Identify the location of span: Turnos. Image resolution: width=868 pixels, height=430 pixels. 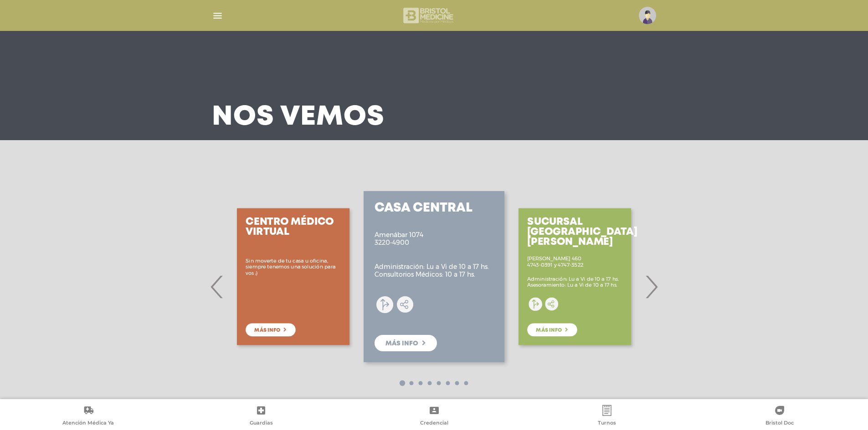
(606, 424).